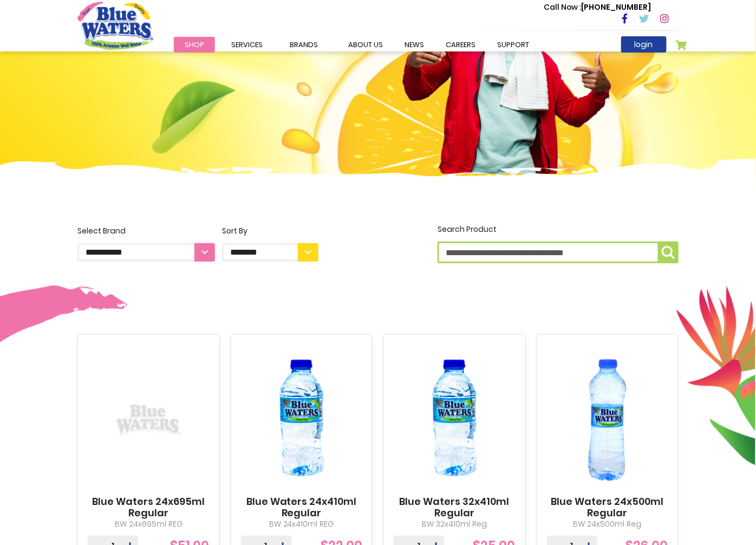  What do you see at coordinates (302, 420) in the screenshot?
I see `img: Blue Waters 24x410ml Regular` at bounding box center [302, 420].